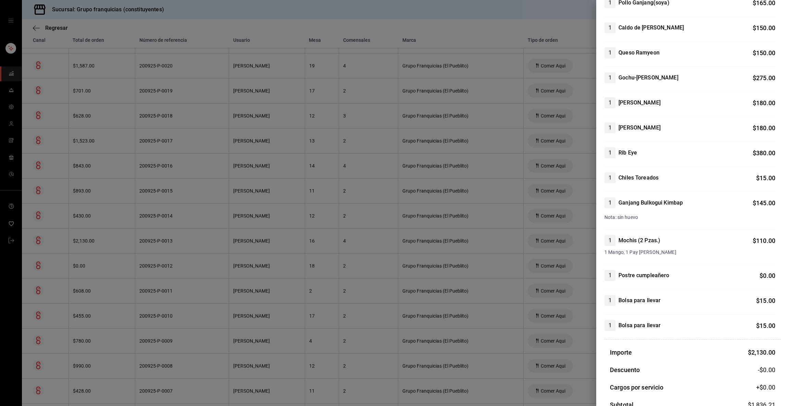  I want to click on span: $ 110.00, so click(764, 240).